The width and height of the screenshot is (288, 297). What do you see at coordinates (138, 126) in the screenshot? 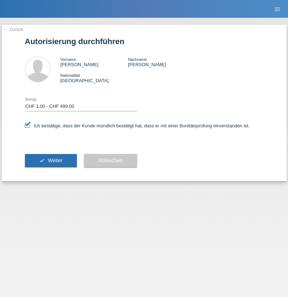
I see `label: Ich bestätige, dass der Kunde mündlich bestätigt hat, dass er mit einer Bonitätsprüfung einversta...` at bounding box center [138, 126].